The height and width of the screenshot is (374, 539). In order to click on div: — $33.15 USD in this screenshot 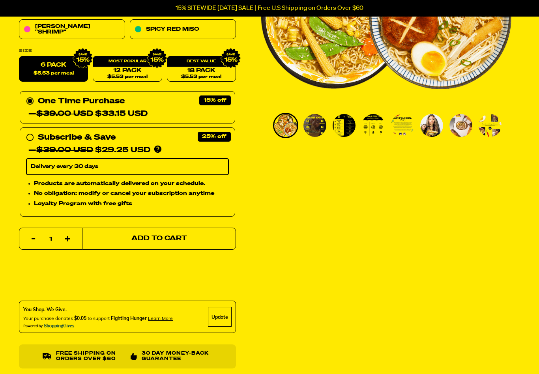, I will do `click(88, 114)`.